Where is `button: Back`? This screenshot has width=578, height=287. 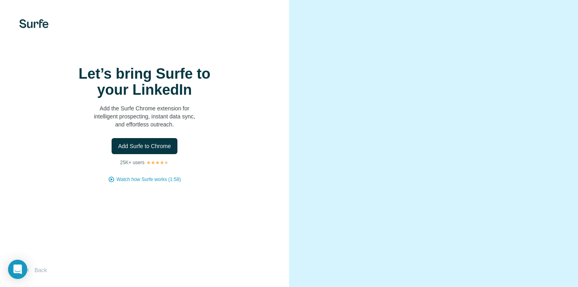
button: Back is located at coordinates (36, 270).